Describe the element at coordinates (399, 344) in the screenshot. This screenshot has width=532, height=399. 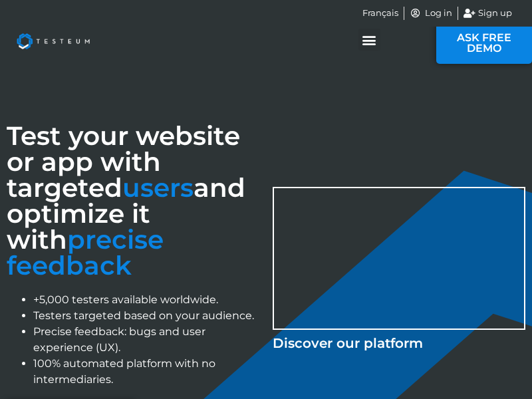
I see `p: Discover our platform` at that location.